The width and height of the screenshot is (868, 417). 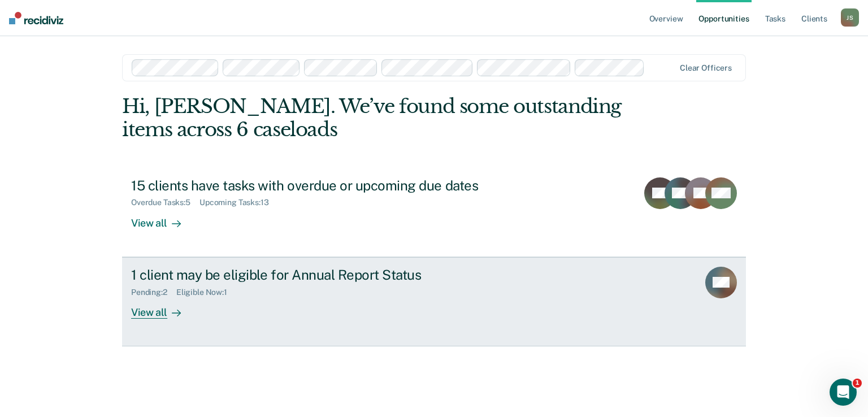 What do you see at coordinates (434, 301) in the screenshot?
I see `a: 1 client may be eligible for Annual Report StatusPending:2Eligible Now:1View all` at bounding box center [434, 301].